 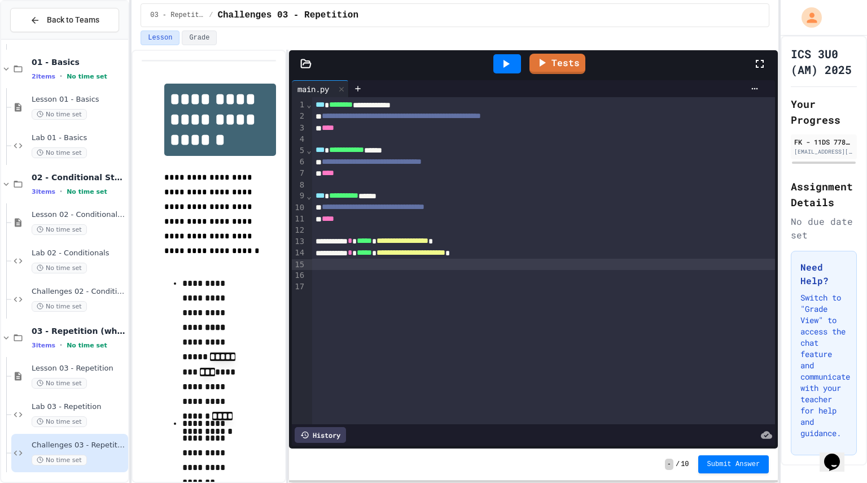 I want to click on div: 12, so click(x=299, y=230).